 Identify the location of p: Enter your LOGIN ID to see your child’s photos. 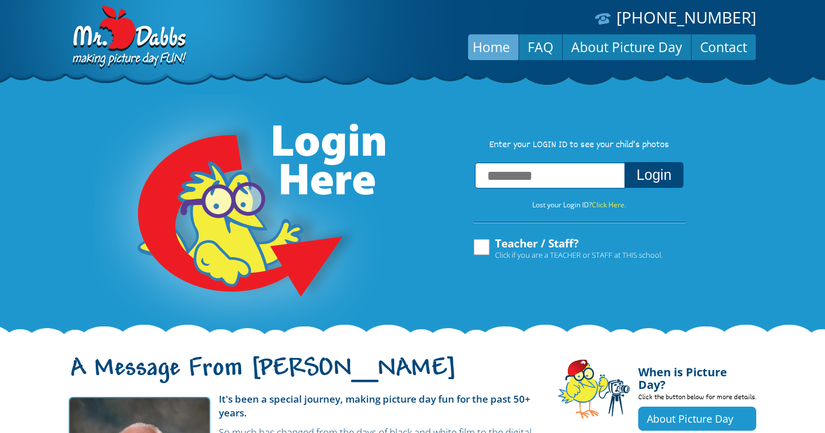
(579, 146).